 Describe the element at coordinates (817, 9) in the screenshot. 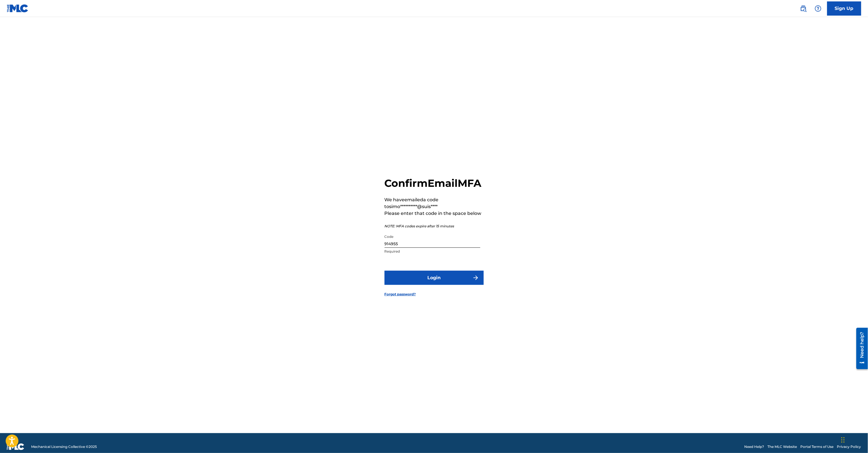

I see `img: help` at that location.